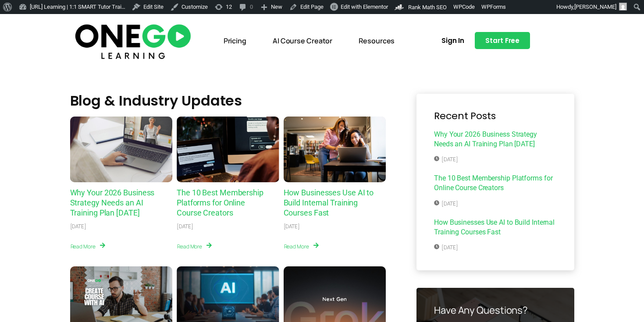 Image resolution: width=644 pixels, height=322 pixels. What do you see at coordinates (364, 7) in the screenshot?
I see `span: Edit with Elementor` at bounding box center [364, 7].